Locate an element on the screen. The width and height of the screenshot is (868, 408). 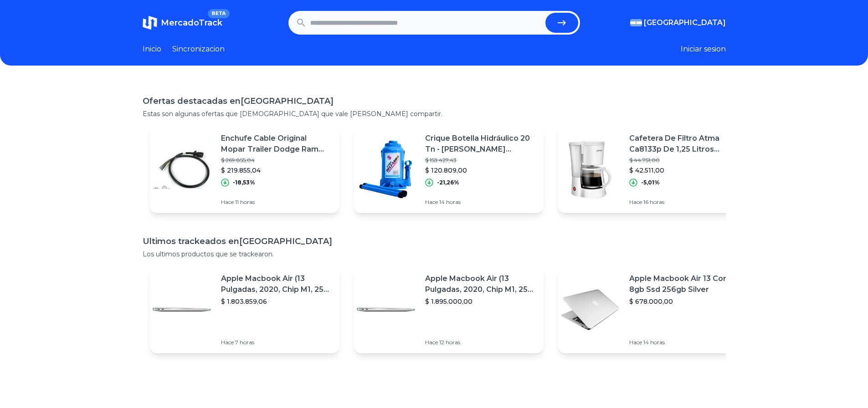
p: Hace 11 horas is located at coordinates (276, 202).